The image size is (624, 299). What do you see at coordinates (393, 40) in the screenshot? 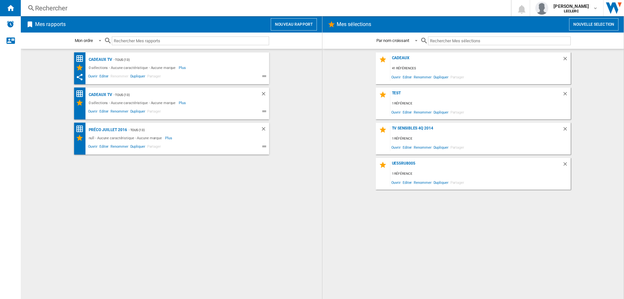
I see `div: Par nom croissant` at bounding box center [393, 40].